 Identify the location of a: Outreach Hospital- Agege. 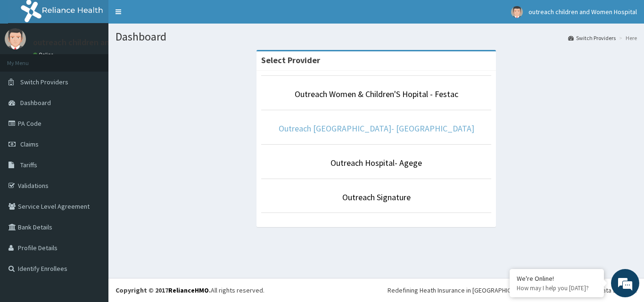
(376, 163).